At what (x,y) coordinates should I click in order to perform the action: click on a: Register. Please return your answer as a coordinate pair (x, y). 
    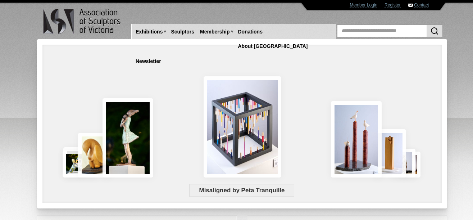
    Looking at the image, I should click on (392, 5).